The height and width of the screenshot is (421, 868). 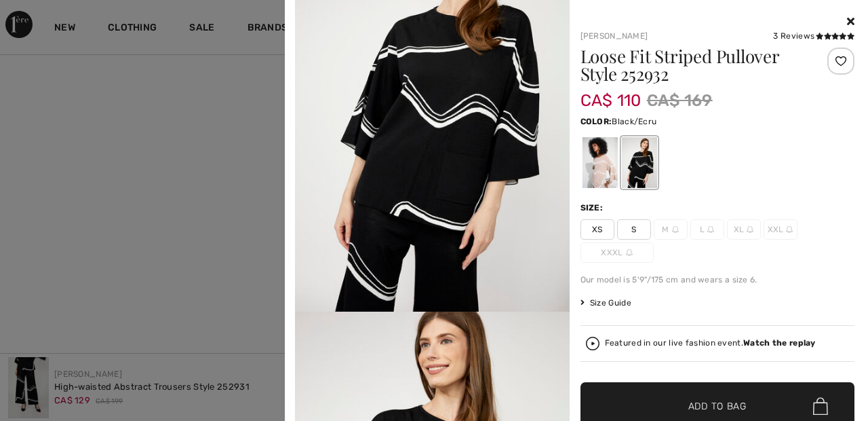 I want to click on img: Watch the replay, so click(x=593, y=343).